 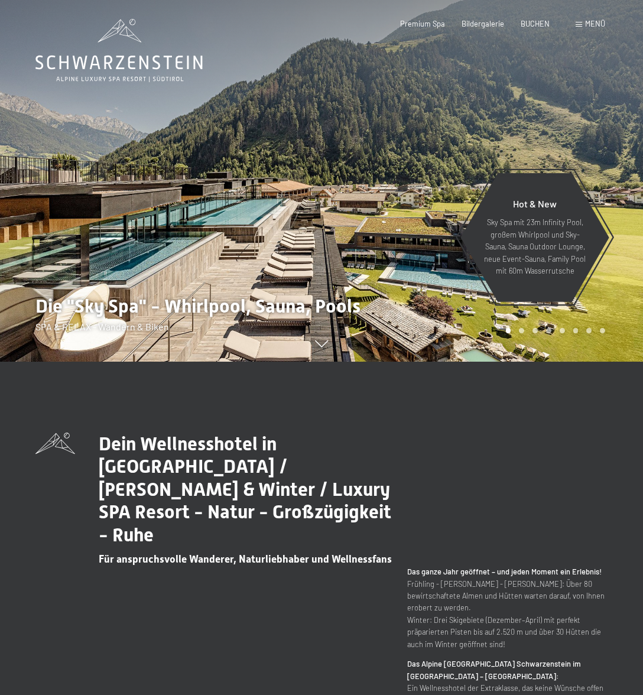 What do you see at coordinates (483, 24) in the screenshot?
I see `span: Bildergalerie` at bounding box center [483, 24].